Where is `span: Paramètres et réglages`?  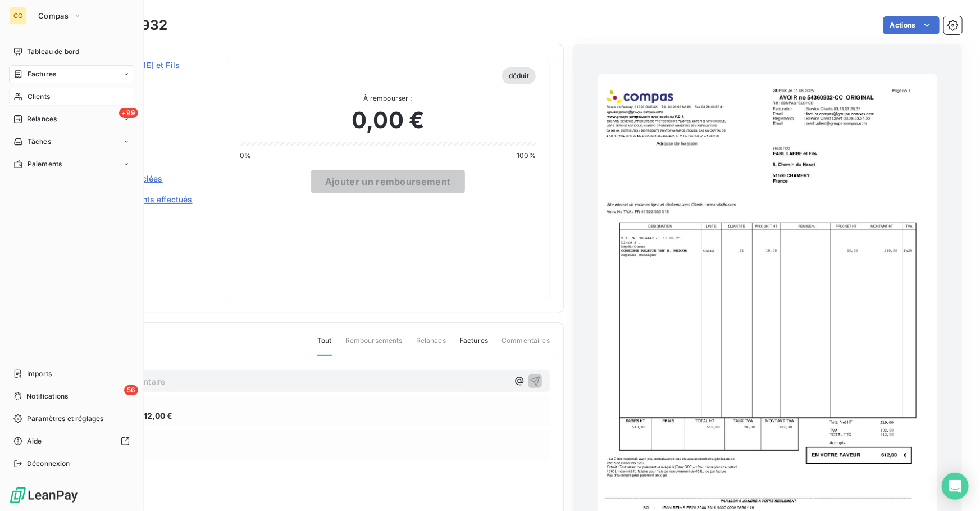 span: Paramètres et réglages is located at coordinates (65, 419).